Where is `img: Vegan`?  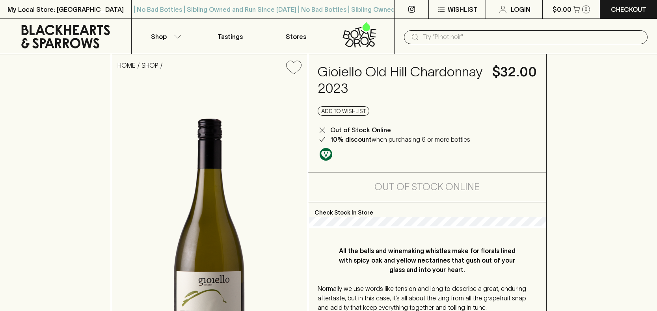 img: Vegan is located at coordinates (326, 154).